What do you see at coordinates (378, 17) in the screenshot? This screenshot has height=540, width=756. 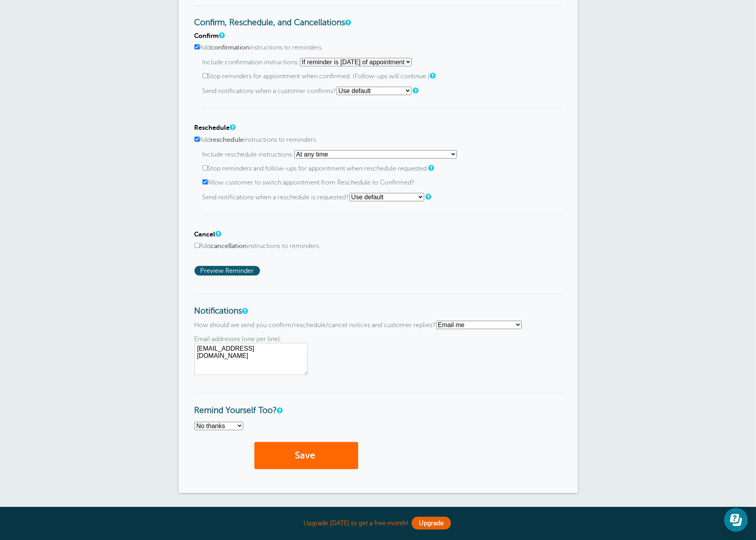 I see `h3: Confirm, Reschedule, and Cancellations` at bounding box center [378, 17].